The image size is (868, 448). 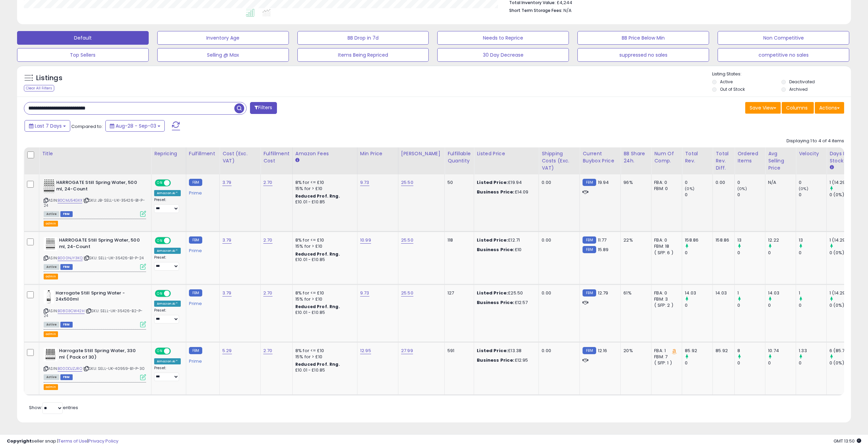 I want to click on a: 3.79, so click(x=227, y=183).